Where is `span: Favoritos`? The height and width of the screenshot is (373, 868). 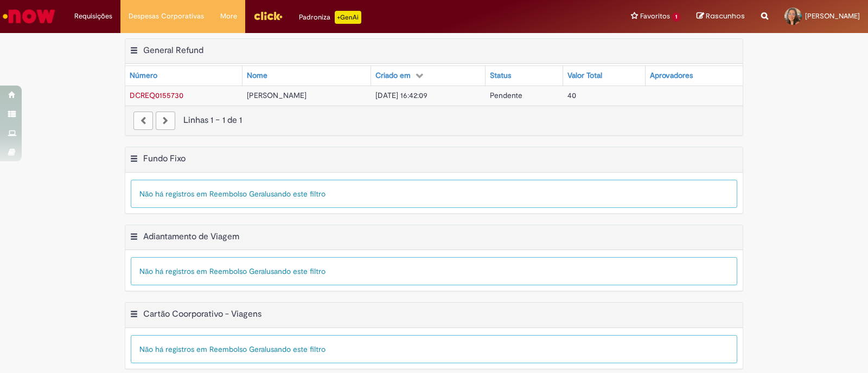
span: Favoritos is located at coordinates (654, 16).